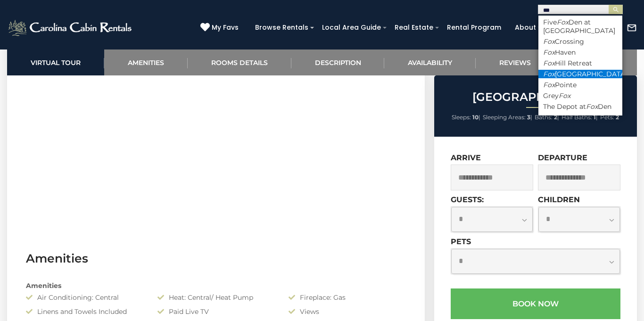 The width and height of the screenshot is (644, 321). What do you see at coordinates (514, 62) in the screenshot?
I see `a: Reviews` at bounding box center [514, 62].